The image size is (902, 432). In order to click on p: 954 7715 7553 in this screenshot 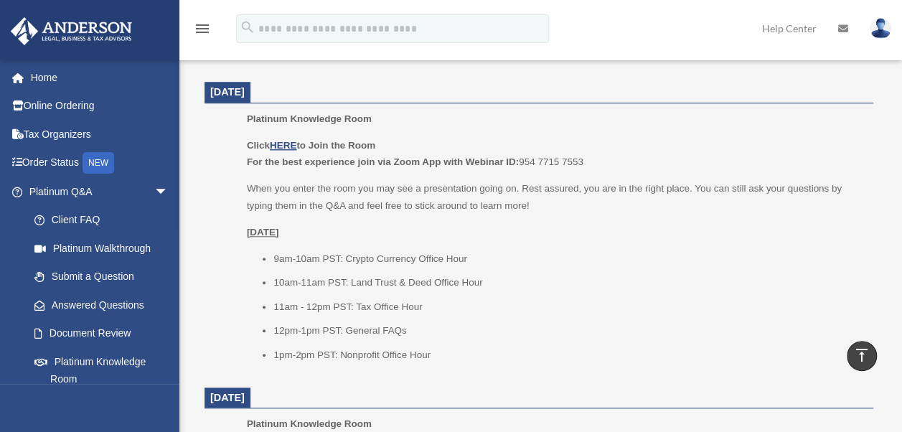, I will do `click(554, 153)`.